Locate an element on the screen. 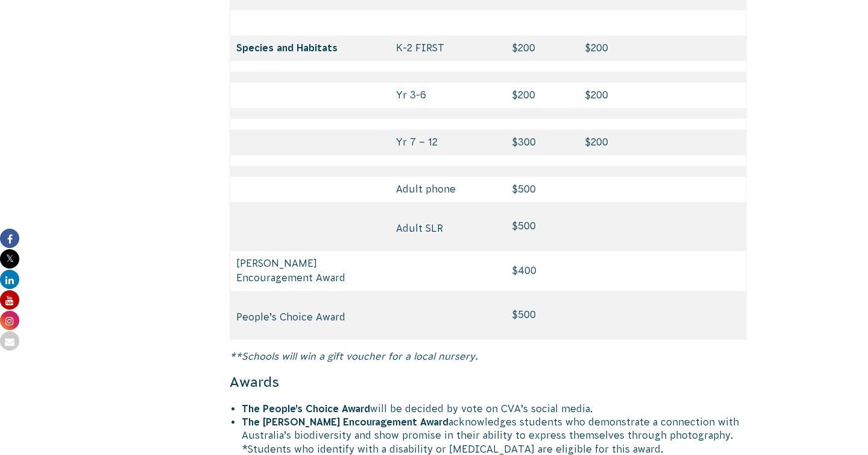 The width and height of the screenshot is (868, 455). td: Yr 3-6 is located at coordinates (447, 95).